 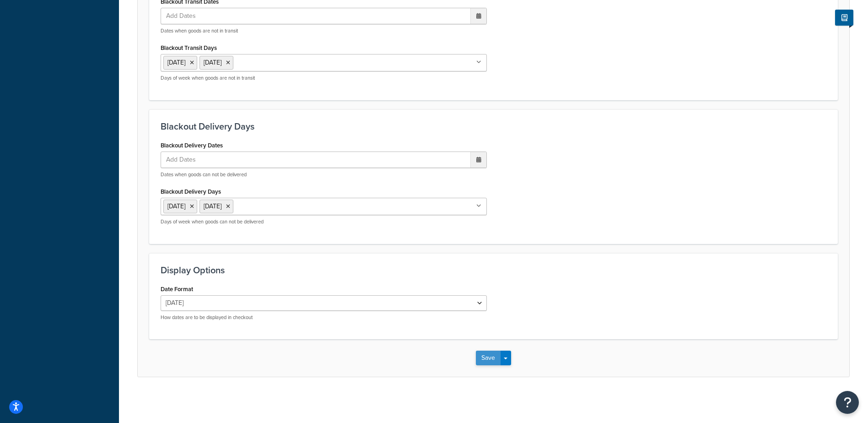 What do you see at coordinates (844, 18) in the screenshot?
I see `button: Show Help Docs` at bounding box center [844, 18].